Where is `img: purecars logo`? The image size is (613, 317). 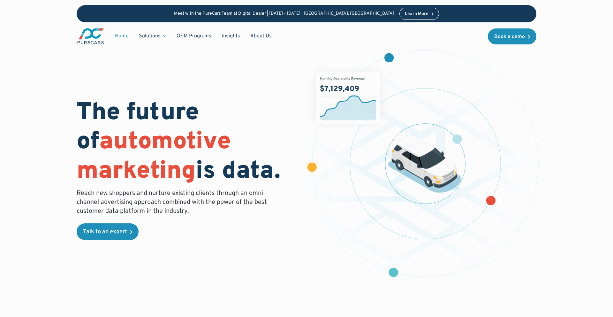
img: purecars logo is located at coordinates (91, 36).